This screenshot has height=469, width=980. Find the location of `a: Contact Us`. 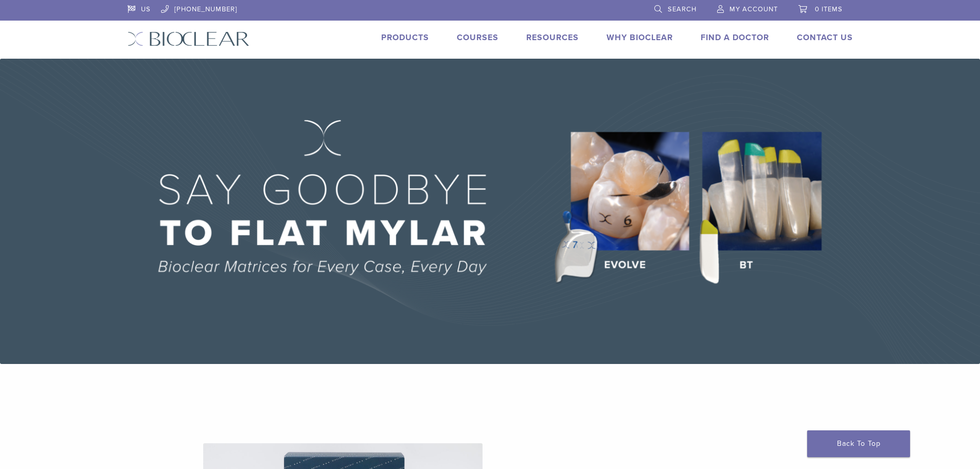

a: Contact Us is located at coordinates (825, 38).